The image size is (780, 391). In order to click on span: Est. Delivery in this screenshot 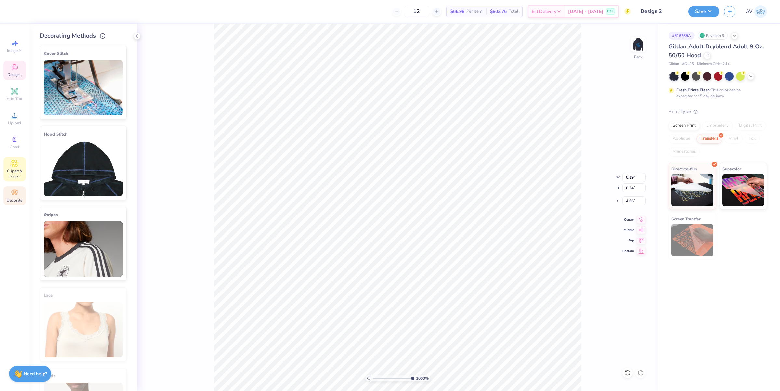, I will do `click(544, 11)`.